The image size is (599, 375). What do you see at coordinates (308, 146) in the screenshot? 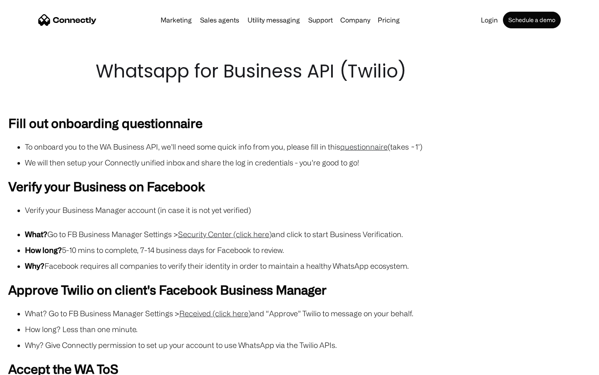
I see `li: To onboard you to the WA Business API, we’ll need some quick info from you, please fill in this (...` at bounding box center [308, 146].